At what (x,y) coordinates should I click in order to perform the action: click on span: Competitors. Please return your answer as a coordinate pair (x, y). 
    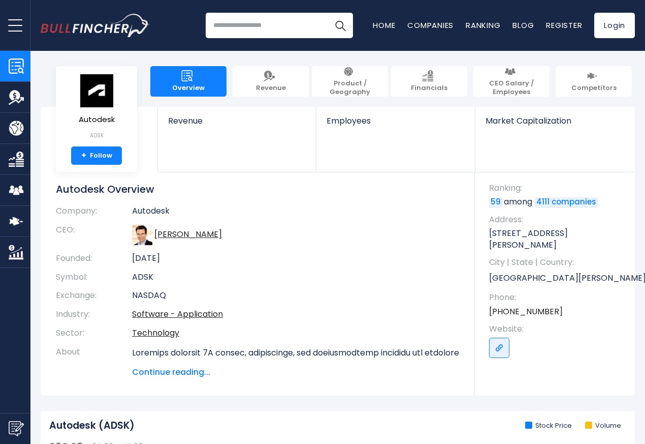
    Looking at the image, I should click on (594, 88).